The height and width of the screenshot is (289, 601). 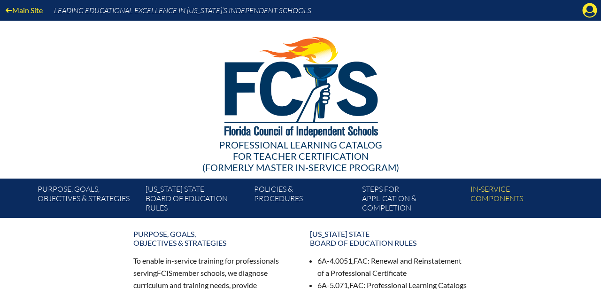 I want to click on span: FAC, so click(x=361, y=260).